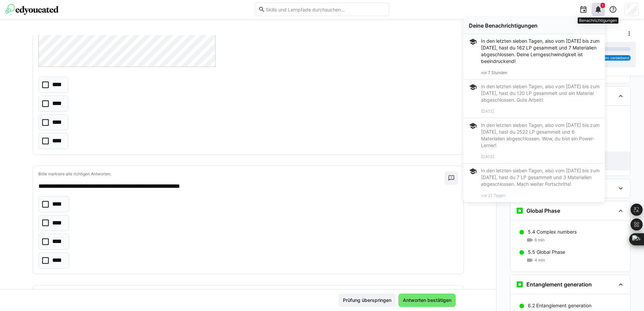  What do you see at coordinates (427, 300) in the screenshot?
I see `span: Antworten bestätigen` at bounding box center [427, 300].